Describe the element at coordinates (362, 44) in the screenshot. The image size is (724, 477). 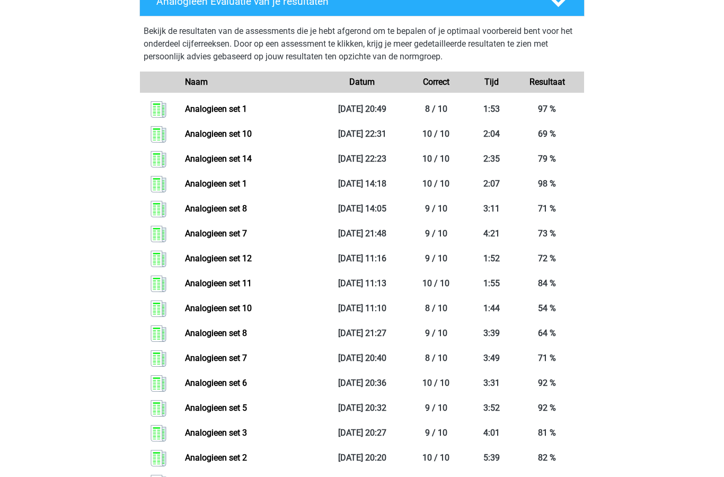
I see `p: Bekijk de resultaten van de assessments die je hebt afgerond om te bepalen of je optimaal voorber...` at that location.